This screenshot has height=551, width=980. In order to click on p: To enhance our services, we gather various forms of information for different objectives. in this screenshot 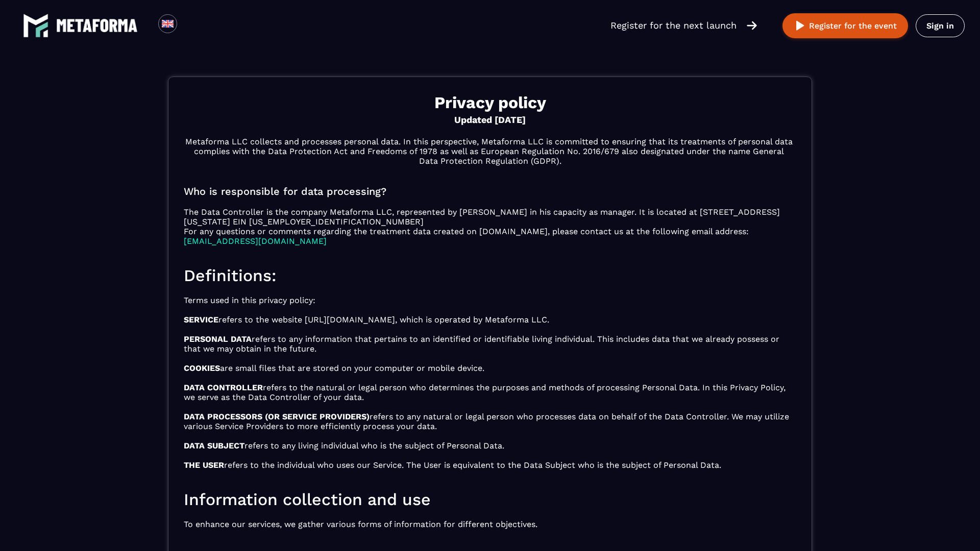, I will do `click(490, 524)`.